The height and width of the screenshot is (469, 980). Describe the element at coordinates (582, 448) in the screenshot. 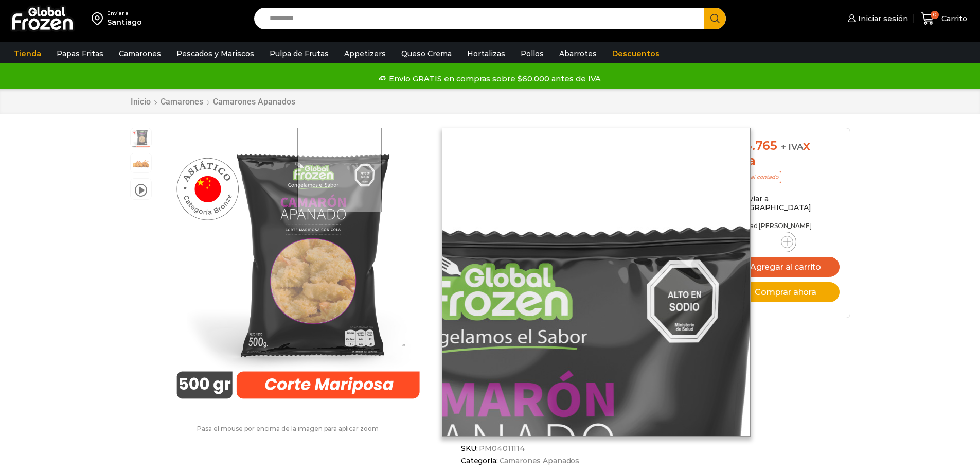

I see `span: SKU:` at that location.